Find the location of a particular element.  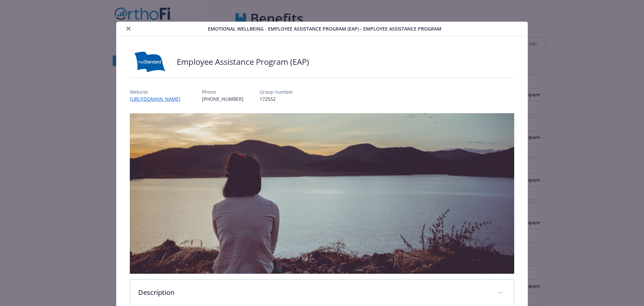

p: Phone is located at coordinates (222, 92).